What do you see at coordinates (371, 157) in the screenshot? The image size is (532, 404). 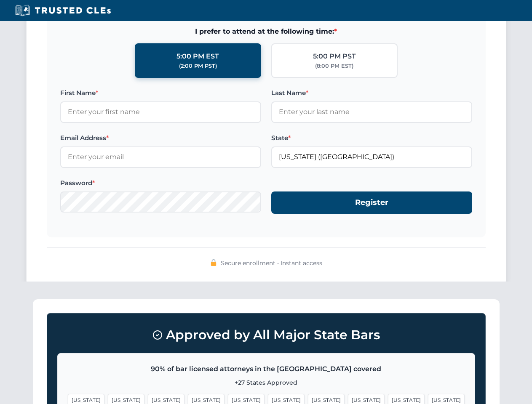 I see `input: Florida (FL)` at bounding box center [371, 157].